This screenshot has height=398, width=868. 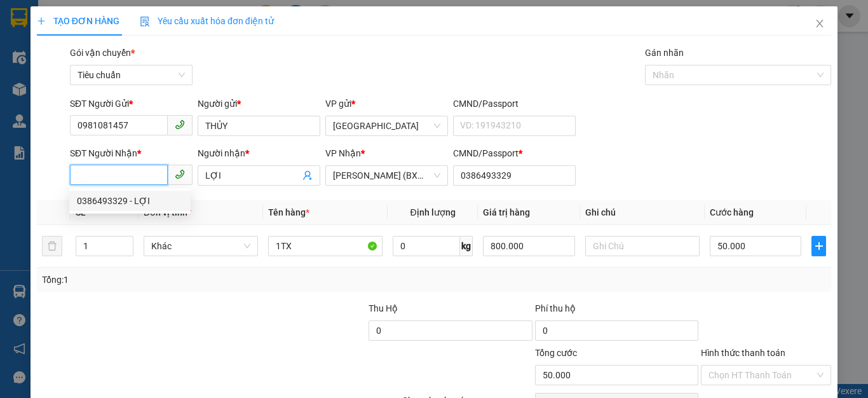 I want to click on span: Tiêu chuẩn, so click(x=131, y=75).